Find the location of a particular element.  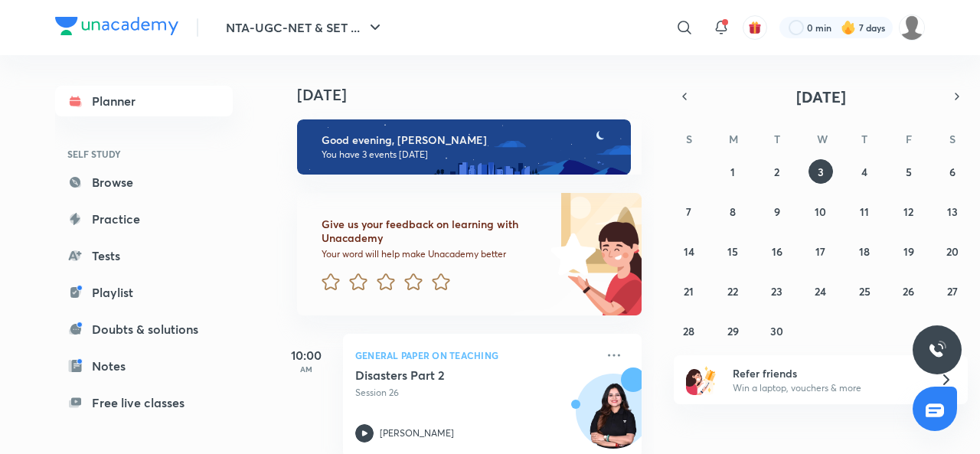

a: Free live classes is located at coordinates (144, 402).